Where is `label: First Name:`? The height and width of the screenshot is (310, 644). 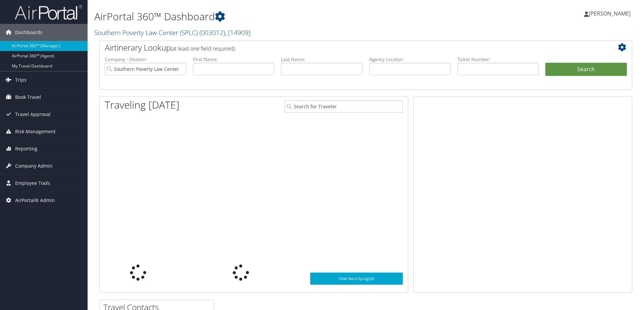 label: First Name: is located at coordinates (234, 59).